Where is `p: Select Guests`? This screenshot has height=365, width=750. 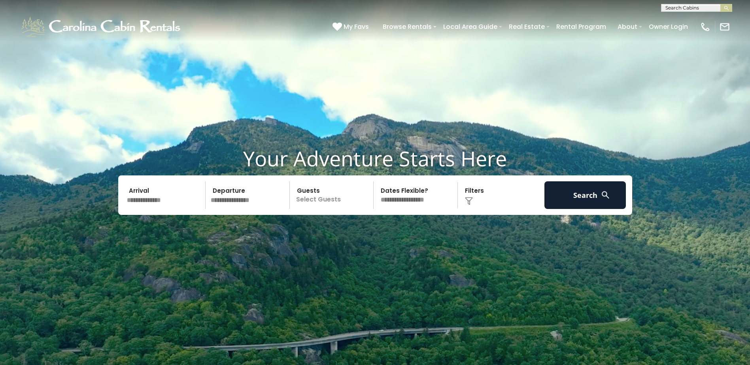
p: Select Guests is located at coordinates (333, 195).